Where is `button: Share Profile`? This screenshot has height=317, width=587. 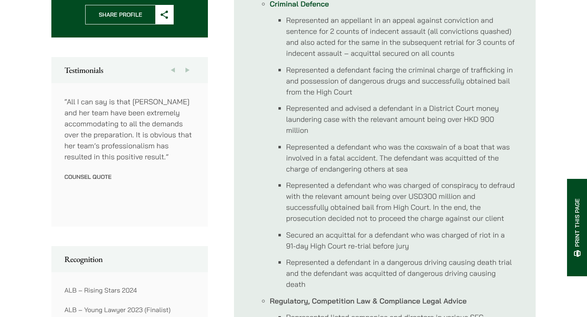 button: Share Profile is located at coordinates (129, 15).